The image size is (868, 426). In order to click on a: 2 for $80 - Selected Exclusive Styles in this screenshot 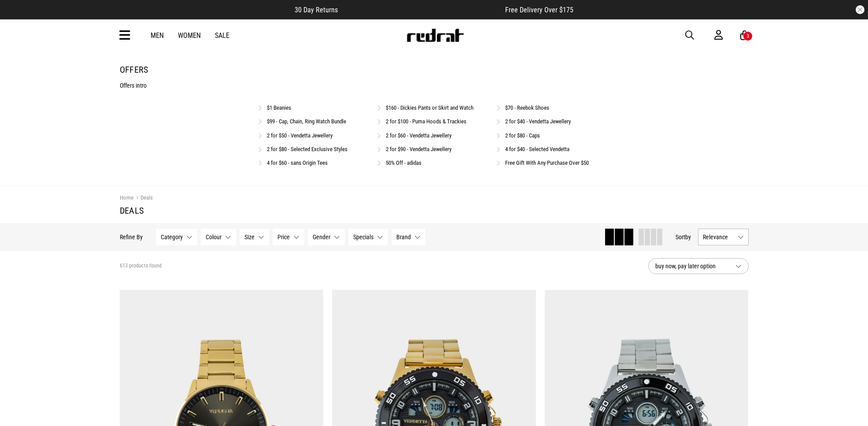, I will do `click(307, 149)`.